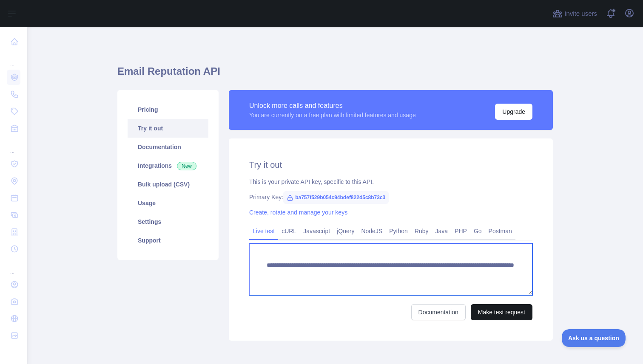 The width and height of the screenshot is (643, 364). Describe the element at coordinates (168, 184) in the screenshot. I see `a: Bulk upload (CSV)` at that location.